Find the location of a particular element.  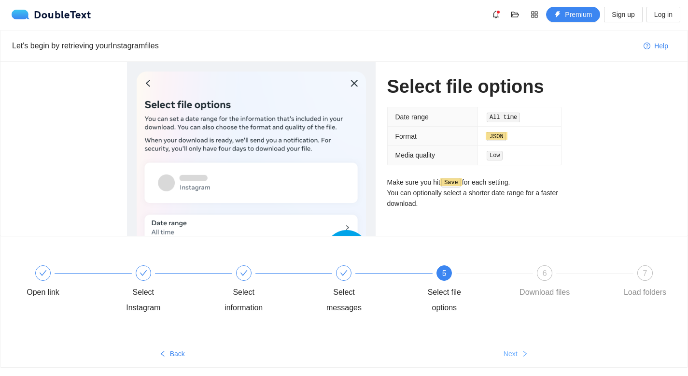

span: bell is located at coordinates (496, 14).